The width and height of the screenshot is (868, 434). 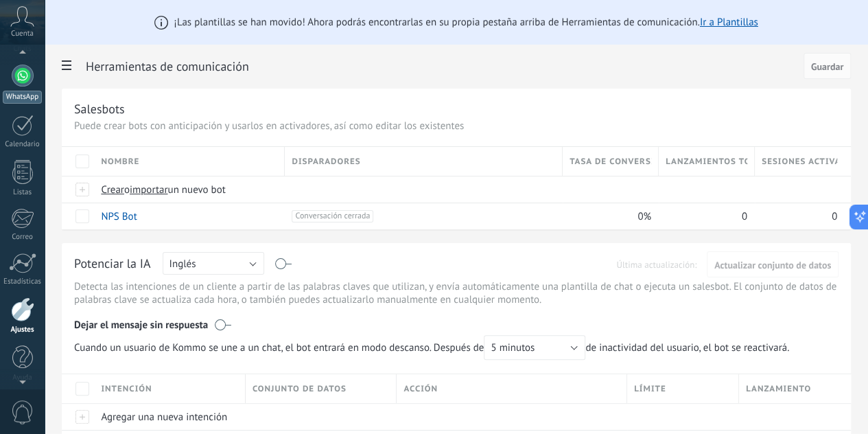 What do you see at coordinates (326, 161) in the screenshot?
I see `span: Disparadores` at bounding box center [326, 161].